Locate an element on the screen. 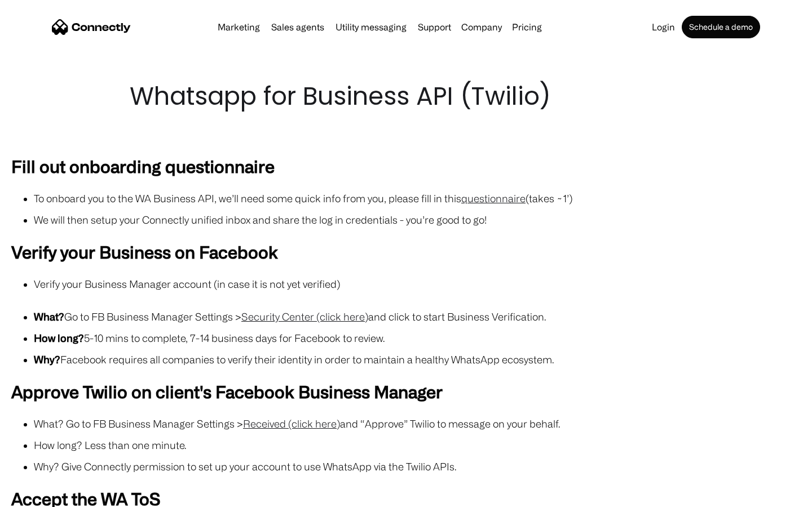  a: Security Center (click here) is located at coordinates (305, 317).